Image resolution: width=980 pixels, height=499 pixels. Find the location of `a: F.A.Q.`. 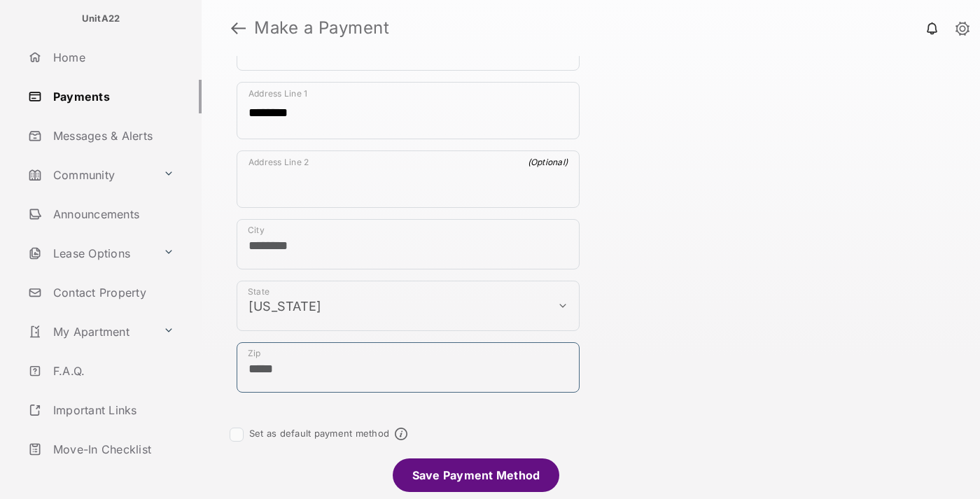

a: F.A.Q. is located at coordinates (112, 371).